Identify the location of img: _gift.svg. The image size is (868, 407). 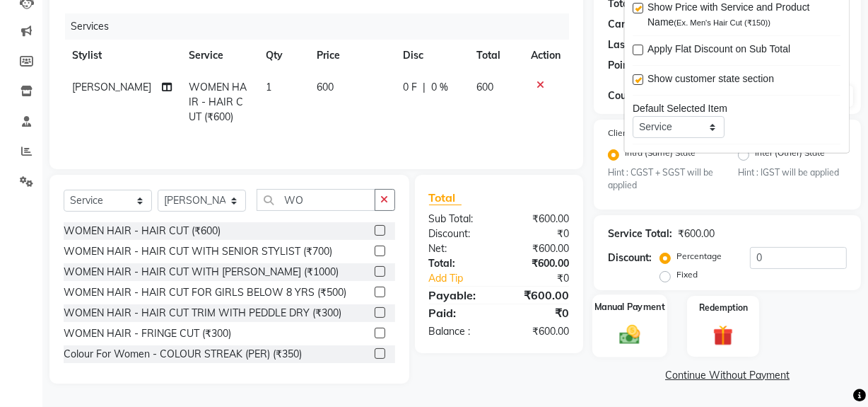
(723, 335).